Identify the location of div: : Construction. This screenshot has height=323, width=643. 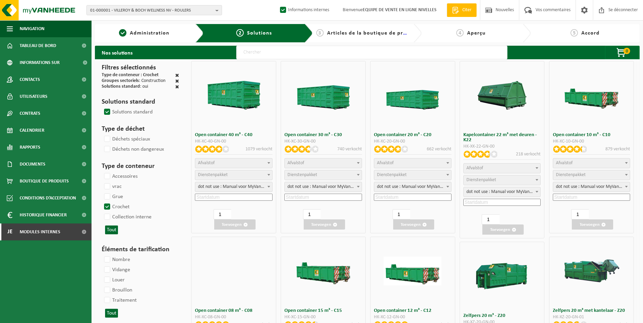
(133, 81).